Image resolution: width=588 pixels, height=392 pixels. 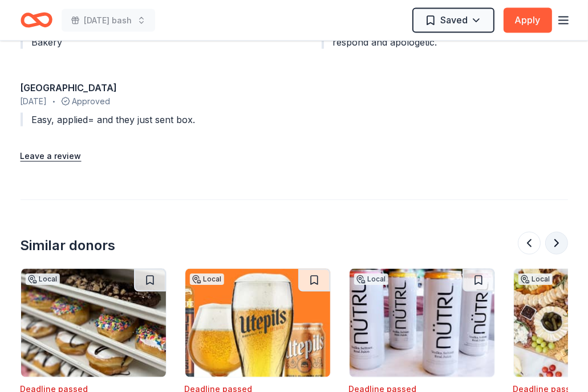 I want to click on img: Image for Cinotti's Bakery, so click(x=93, y=323).